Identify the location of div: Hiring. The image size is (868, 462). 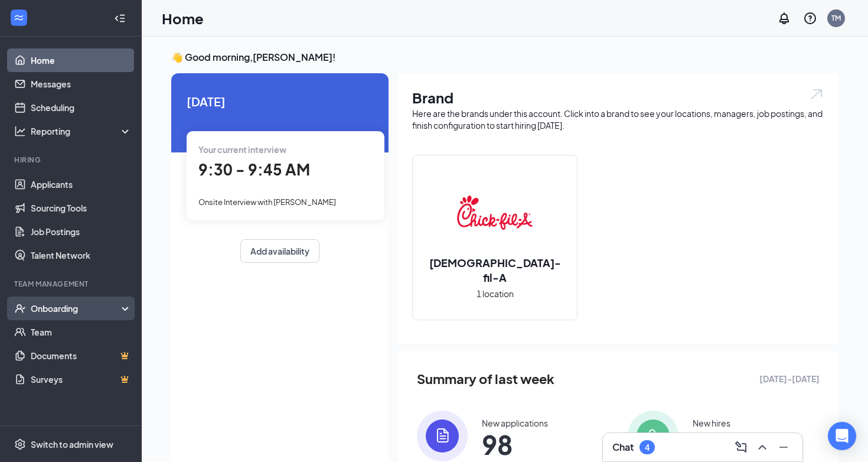
(71, 160).